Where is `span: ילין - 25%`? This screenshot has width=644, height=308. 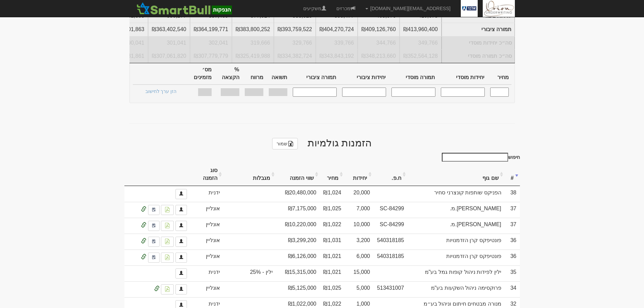 span: ילין - 25% is located at coordinates (250, 272).